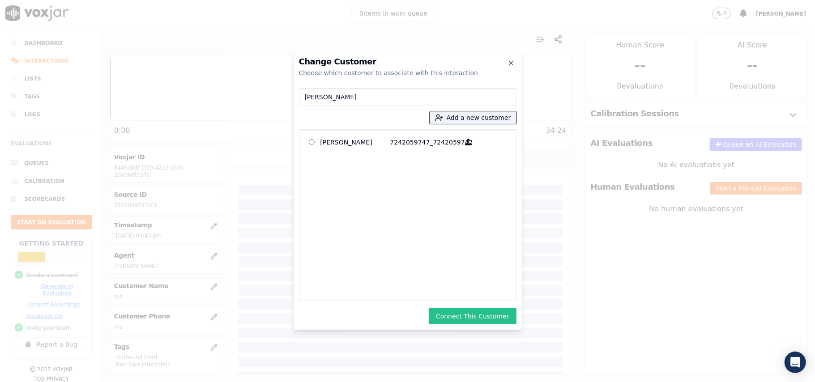 This screenshot has width=815, height=382. I want to click on div: Choose which customer to associate with this interaction, so click(408, 73).